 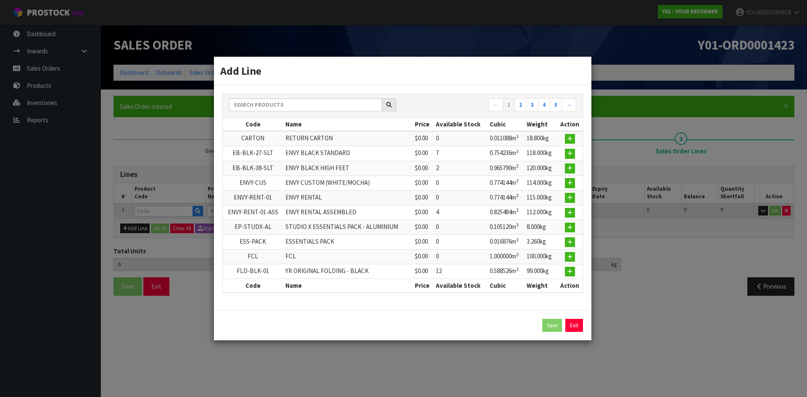 What do you see at coordinates (506, 242) in the screenshot?
I see `td: 0.016876m` at bounding box center [506, 242].